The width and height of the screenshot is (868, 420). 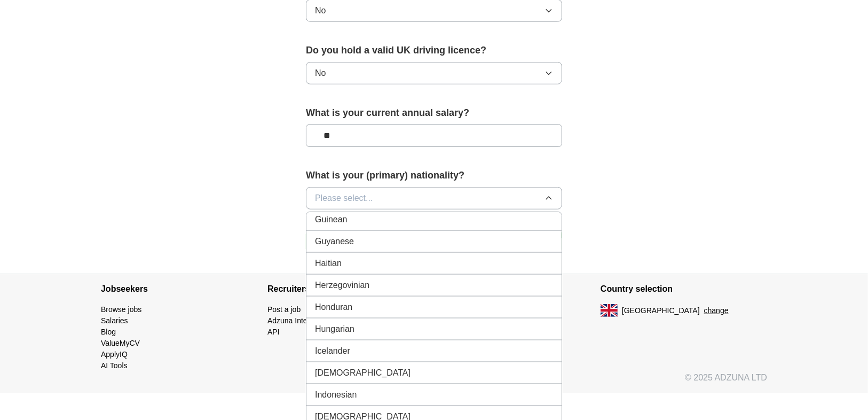 What do you see at coordinates (331, 220) in the screenshot?
I see `span: Guinean` at bounding box center [331, 220].